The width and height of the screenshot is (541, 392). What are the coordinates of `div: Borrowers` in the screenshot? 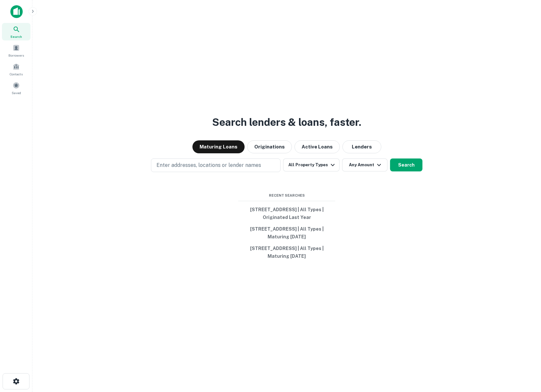 It's located at (16, 51).